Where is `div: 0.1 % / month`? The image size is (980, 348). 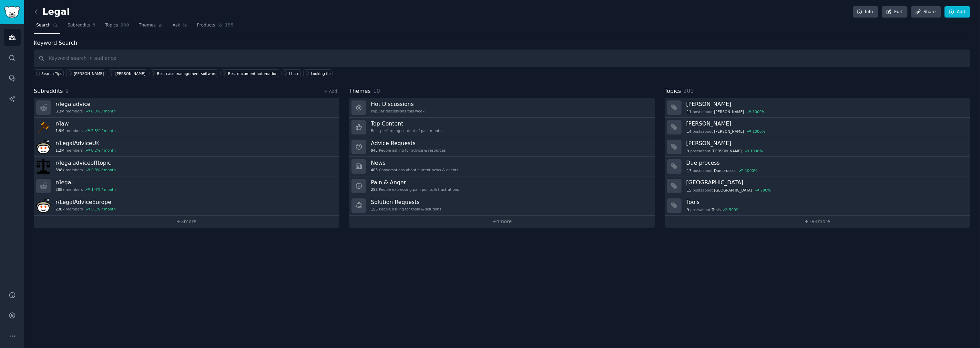
div: 0.1 % / month is located at coordinates (103, 209).